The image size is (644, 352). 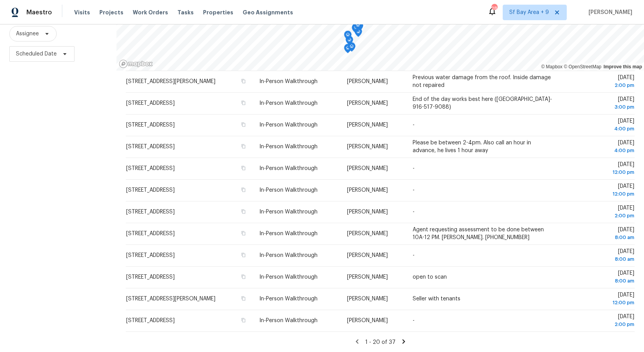 I want to click on span: Scheduled Date, so click(x=36, y=54).